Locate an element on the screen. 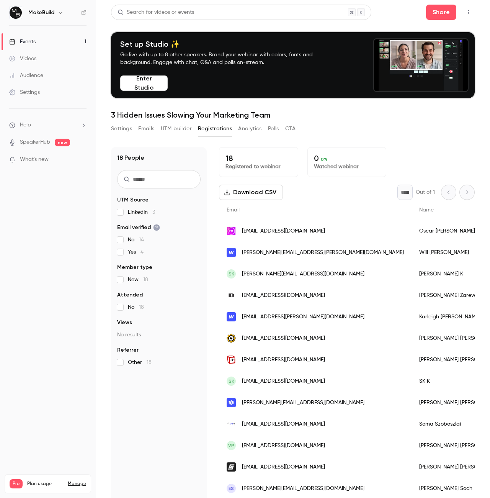  div: Videos is located at coordinates (23, 59).